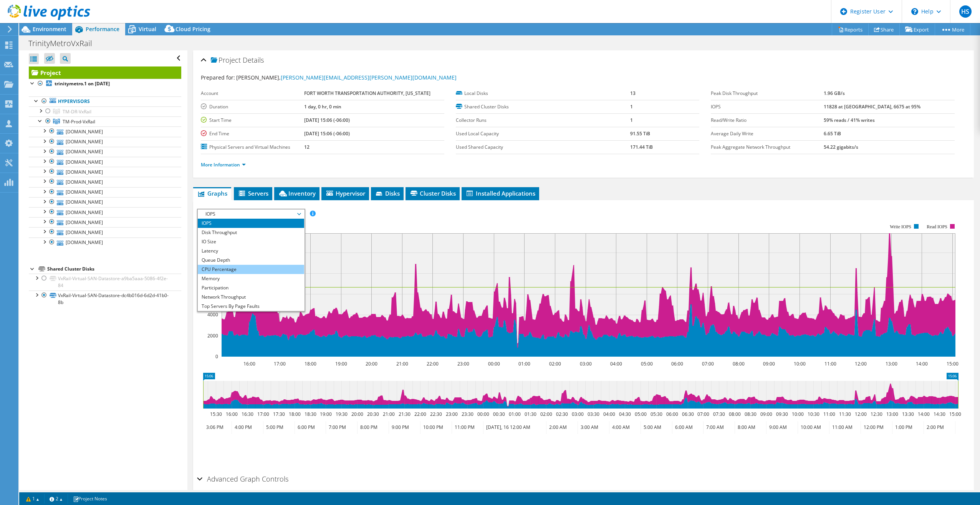 This screenshot has height=505, width=980. I want to click on text: 04:30, so click(625, 414).